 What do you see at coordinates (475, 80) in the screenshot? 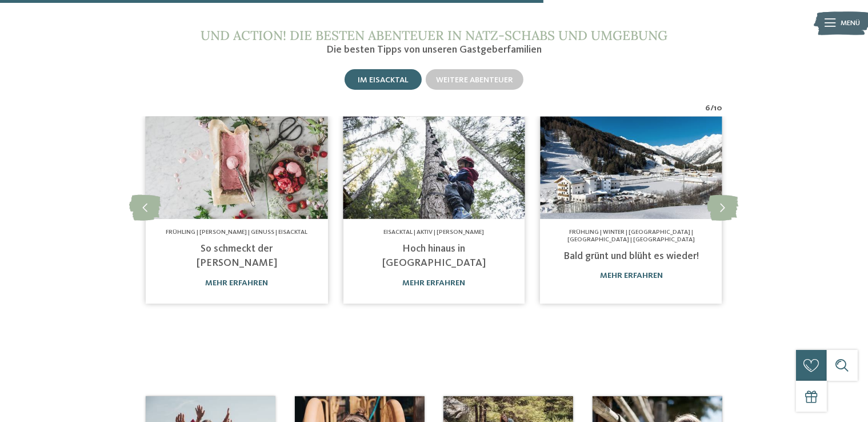
I see `span: Weitere Abenteuer` at bounding box center [475, 80].